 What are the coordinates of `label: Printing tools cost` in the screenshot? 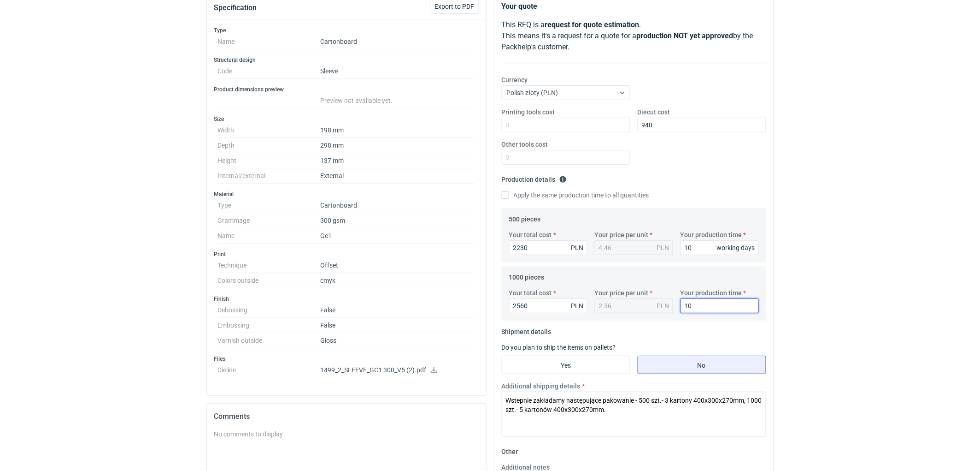 It's located at (529, 112).